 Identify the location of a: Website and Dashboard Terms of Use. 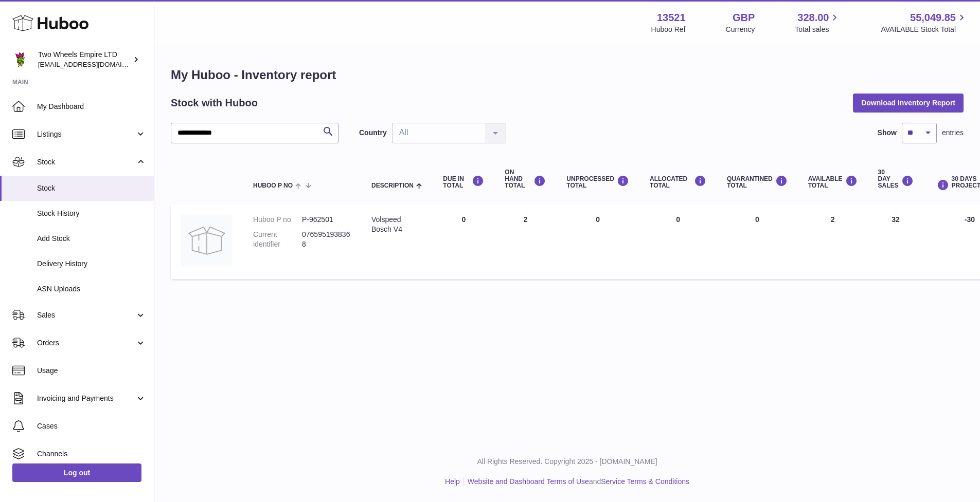
(528, 482).